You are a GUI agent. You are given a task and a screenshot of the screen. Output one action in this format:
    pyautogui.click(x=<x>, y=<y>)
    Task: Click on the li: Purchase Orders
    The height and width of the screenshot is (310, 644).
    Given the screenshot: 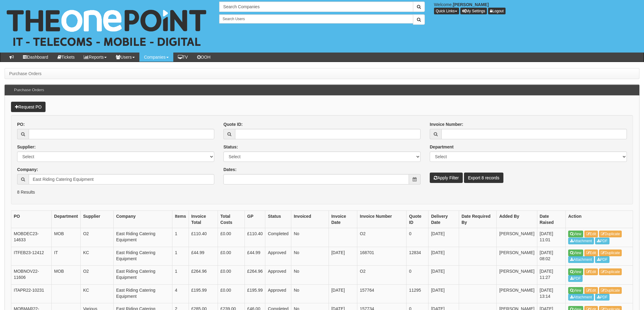 What is the action you would take?
    pyautogui.click(x=26, y=74)
    